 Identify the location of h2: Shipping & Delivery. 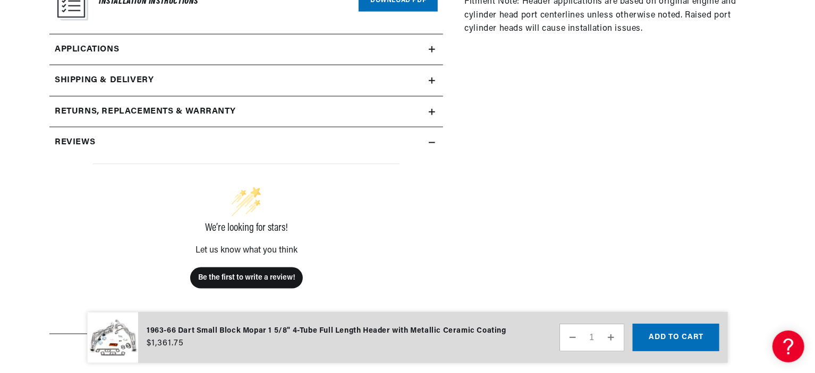
(104, 81).